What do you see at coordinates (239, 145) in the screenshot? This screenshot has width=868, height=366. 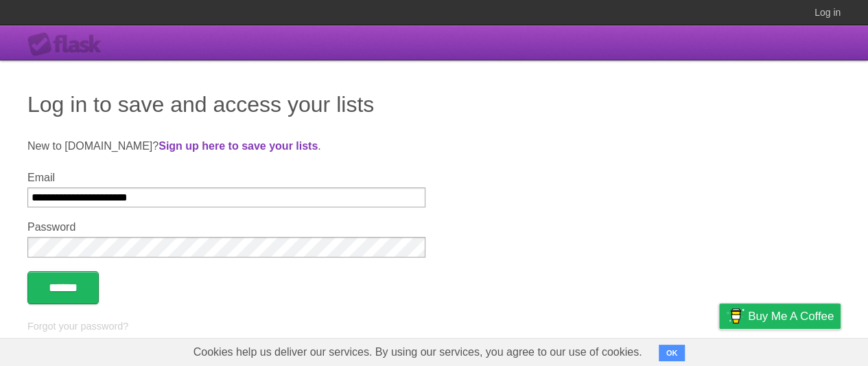 I see `strong: Sign up here to save your lists` at bounding box center [239, 145].